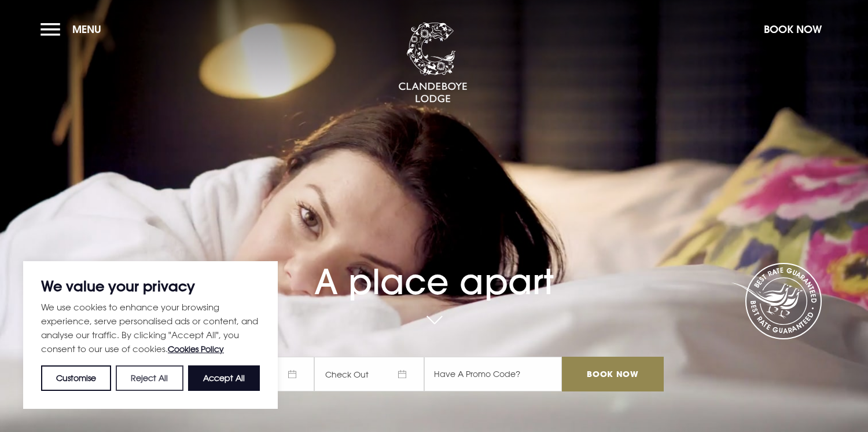  I want to click on span: Check Out, so click(370, 374).